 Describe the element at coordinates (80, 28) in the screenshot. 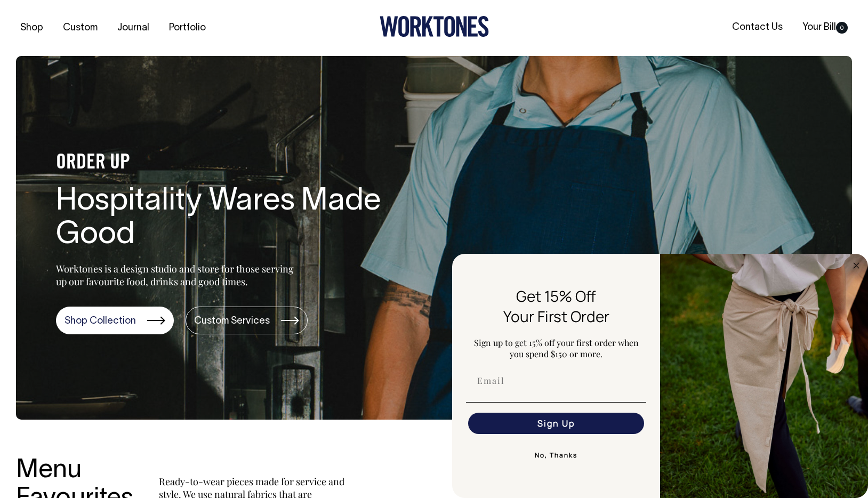

I see `a: Custom` at that location.